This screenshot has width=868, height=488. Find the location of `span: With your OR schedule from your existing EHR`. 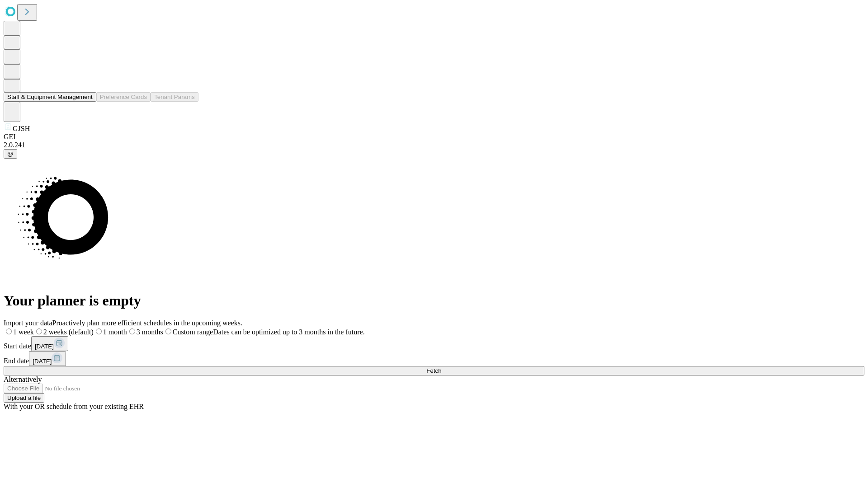

span: With your OR schedule from your existing EHR is located at coordinates (73, 406).